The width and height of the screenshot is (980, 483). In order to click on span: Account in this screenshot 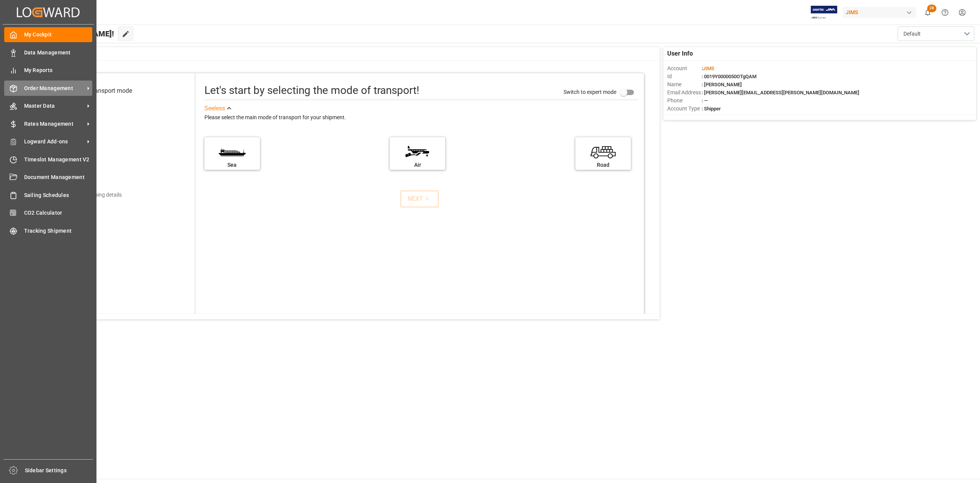, I will do `click(685, 68)`.